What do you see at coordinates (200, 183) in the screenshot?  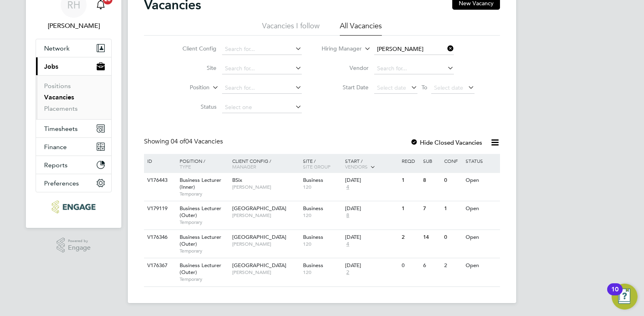 I see `span: Business Lecturer (Inner)` at bounding box center [200, 183].